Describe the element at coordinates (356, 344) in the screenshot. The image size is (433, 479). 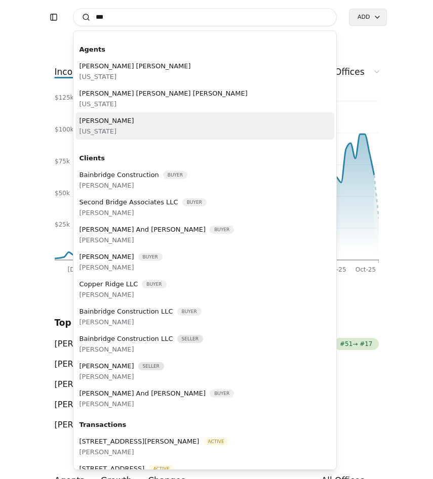
I see `span: # 51 → # 17` at that location.